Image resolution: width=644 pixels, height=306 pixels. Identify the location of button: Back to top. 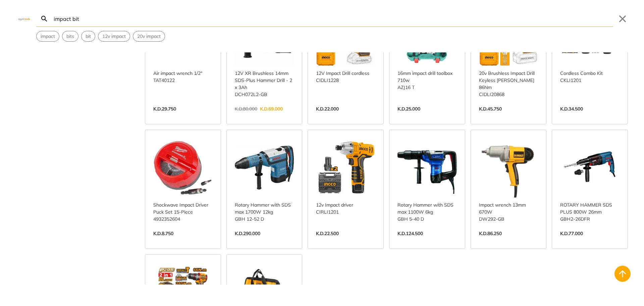
(622, 274).